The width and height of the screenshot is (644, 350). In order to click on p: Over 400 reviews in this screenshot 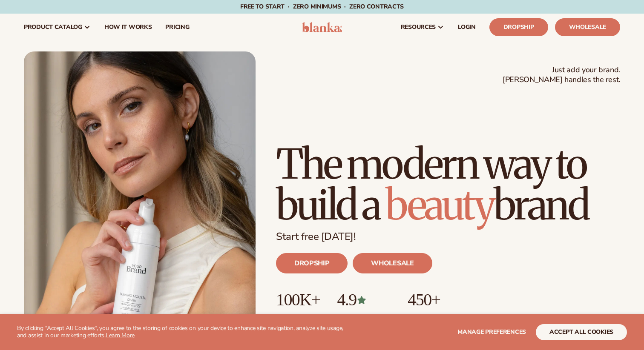, I will do `click(364, 316)`.